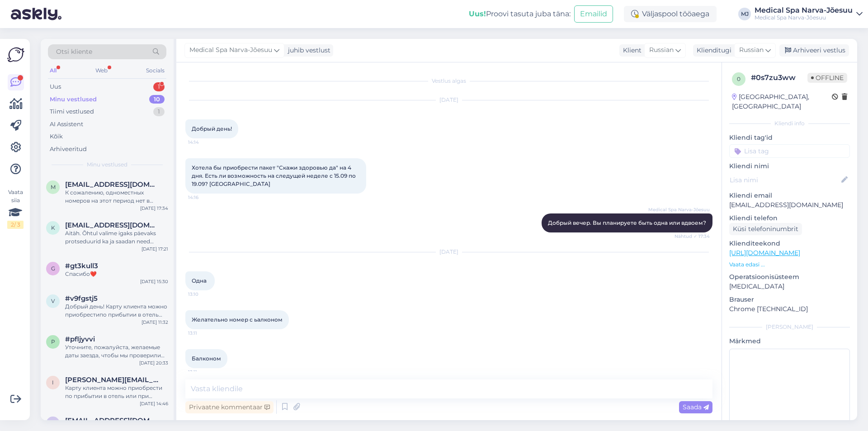 The image size is (868, 431). I want to click on span: #pfljyvvi, so click(80, 340).